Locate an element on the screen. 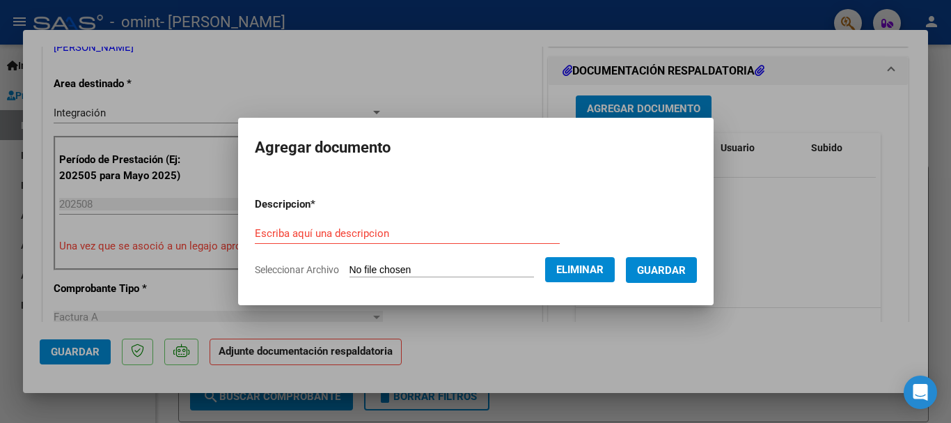  p: Descripcion is located at coordinates (321, 204).